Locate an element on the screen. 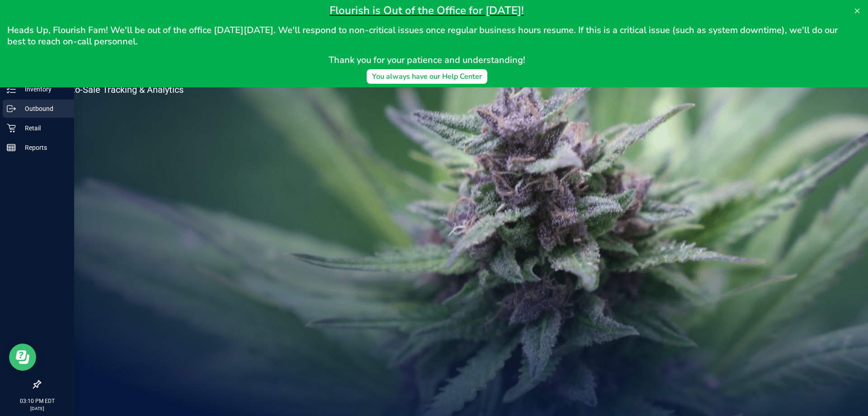 This screenshot has height=416, width=868. span: Thank you for your patience and understanding! is located at coordinates (427, 60).